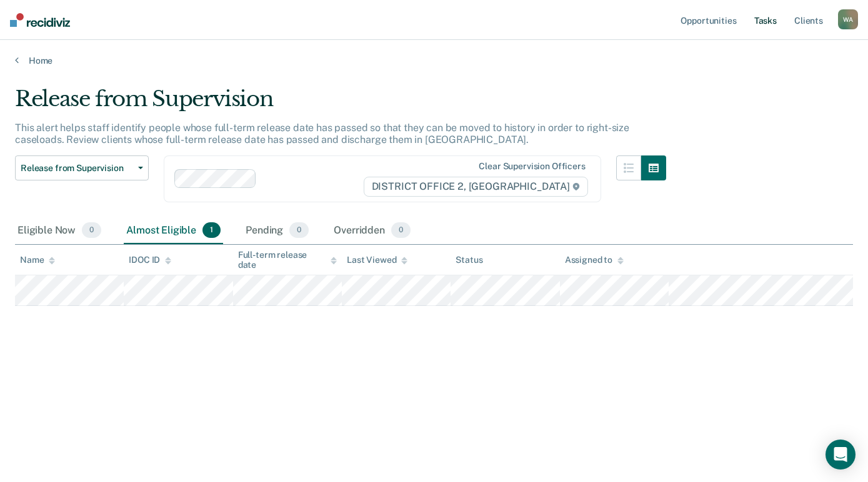 The width and height of the screenshot is (868, 482). Describe the element at coordinates (82, 168) in the screenshot. I see `button: Release from Supervision` at that location.